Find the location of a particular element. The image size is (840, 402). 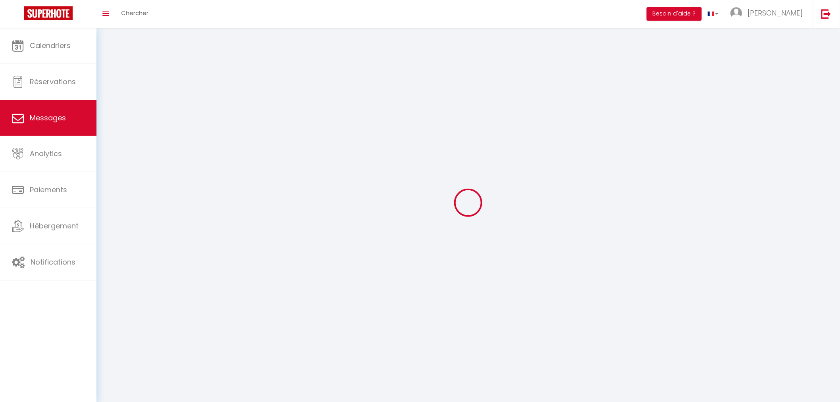

span: Paiements is located at coordinates (48, 189).